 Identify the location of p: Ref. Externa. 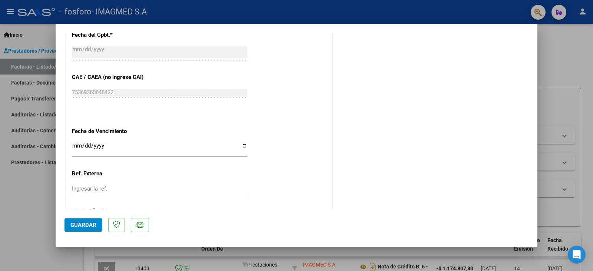
(110, 174).